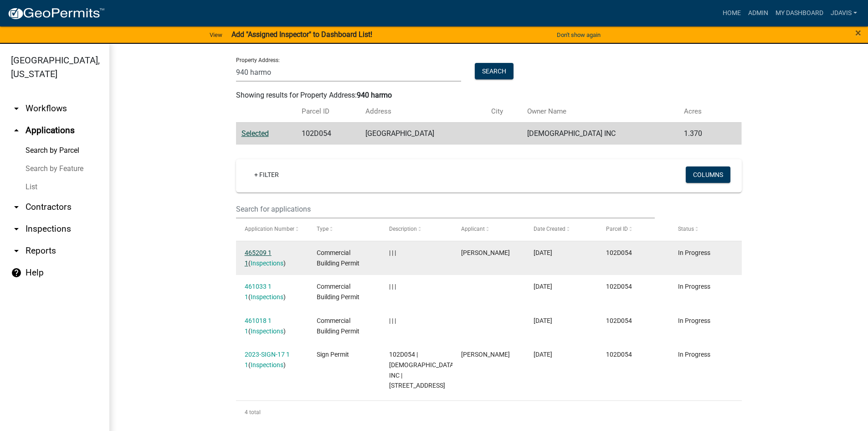 This screenshot has height=431, width=868. Describe the element at coordinates (272, 229) in the screenshot. I see `datatable-header-cell: Application Number` at that location.